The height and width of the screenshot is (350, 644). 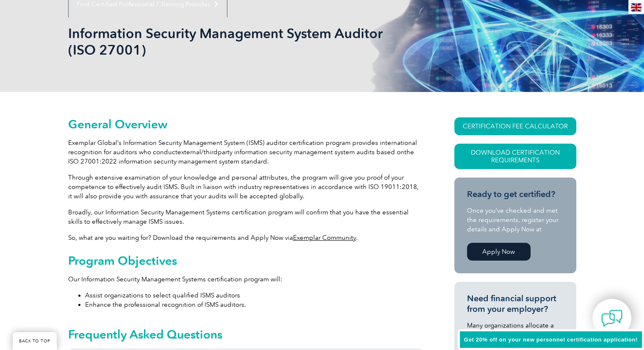 I want to click on p: Our Information Security Management Systems certification program will:, so click(x=246, y=279).